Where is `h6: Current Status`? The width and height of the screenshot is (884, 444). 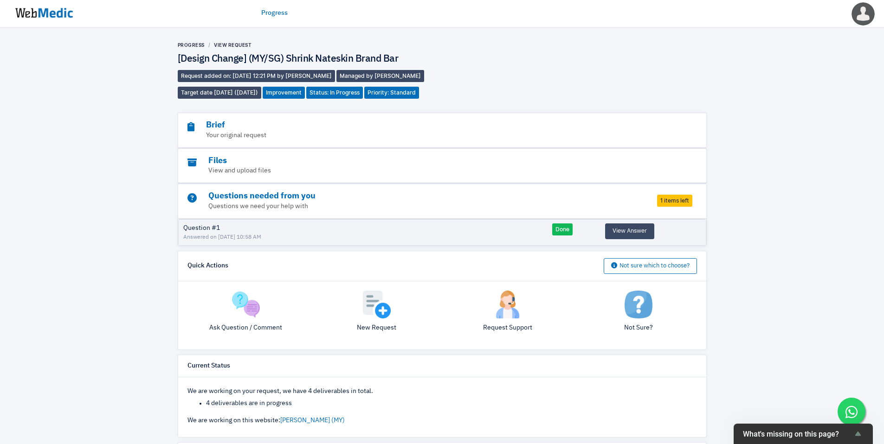 h6: Current Status is located at coordinates (209, 367).